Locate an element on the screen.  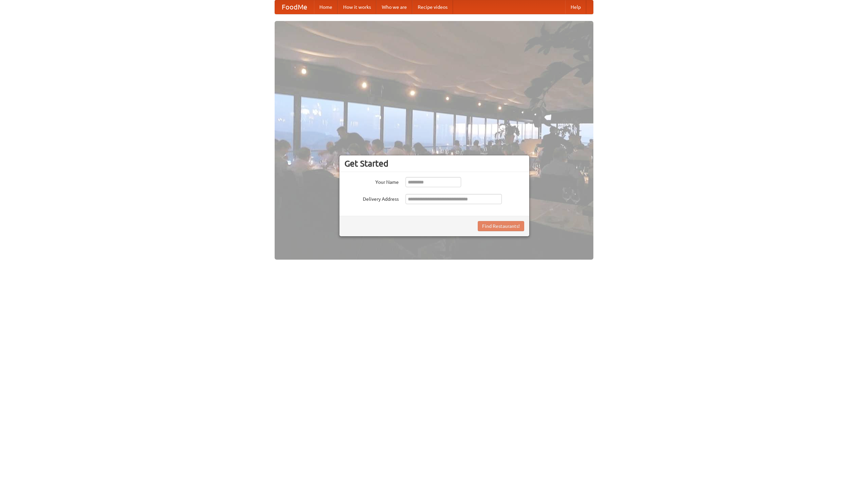
button: Find Restaurants! is located at coordinates (501, 227).